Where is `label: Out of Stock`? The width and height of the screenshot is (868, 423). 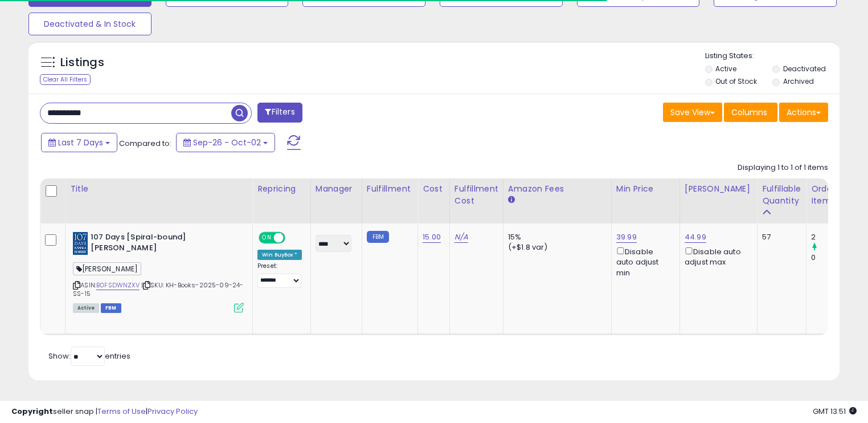 label: Out of Stock is located at coordinates (736, 81).